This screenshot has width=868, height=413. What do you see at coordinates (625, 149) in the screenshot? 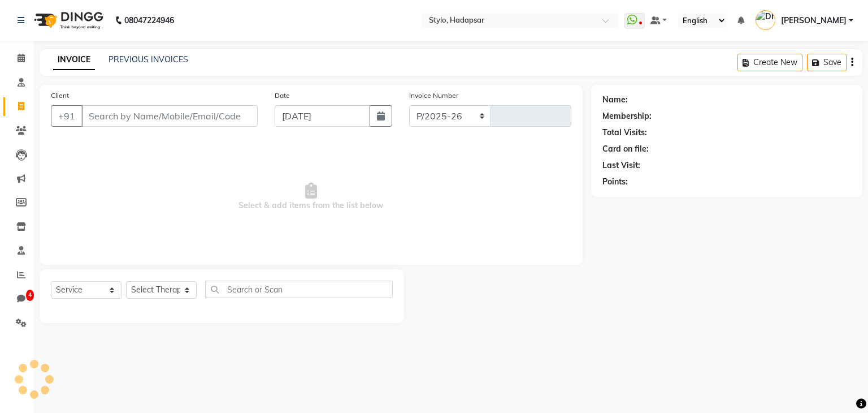
I see `div: Card on file:` at bounding box center [625, 149].